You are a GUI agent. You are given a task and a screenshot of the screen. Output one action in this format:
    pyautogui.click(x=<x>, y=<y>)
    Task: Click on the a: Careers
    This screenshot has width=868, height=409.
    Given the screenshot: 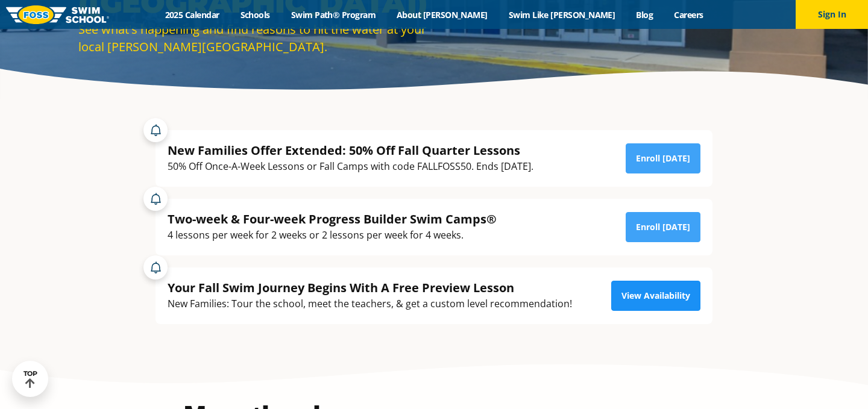 What is the action you would take?
    pyautogui.click(x=688, y=14)
    